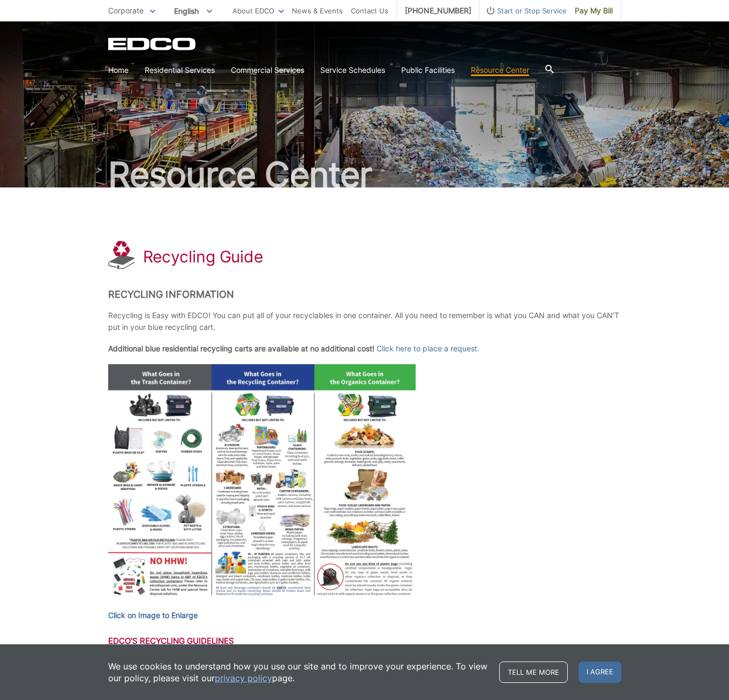 This screenshot has height=700, width=729. I want to click on a: Resource Center, so click(500, 70).